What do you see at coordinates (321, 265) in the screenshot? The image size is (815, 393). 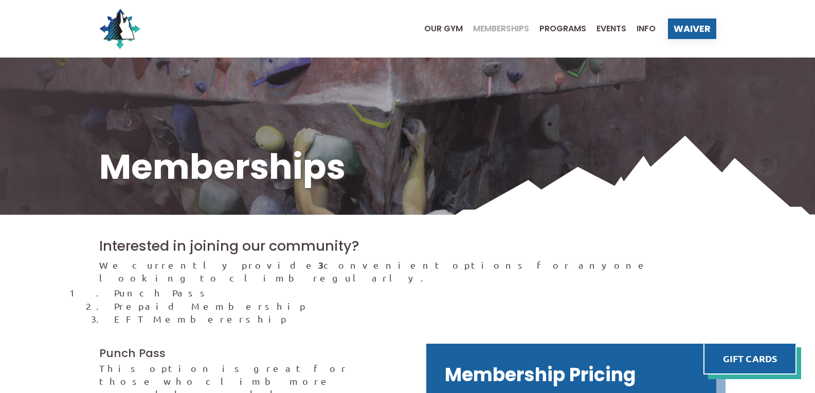 I see `strong: 3` at bounding box center [321, 265].